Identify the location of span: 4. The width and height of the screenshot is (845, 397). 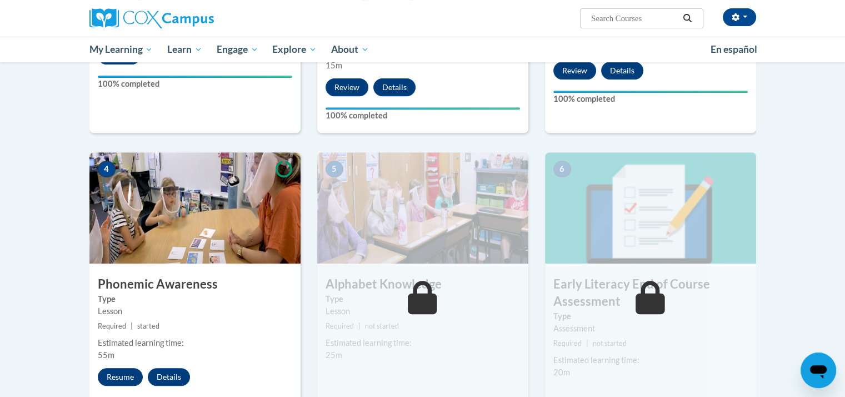
(107, 169).